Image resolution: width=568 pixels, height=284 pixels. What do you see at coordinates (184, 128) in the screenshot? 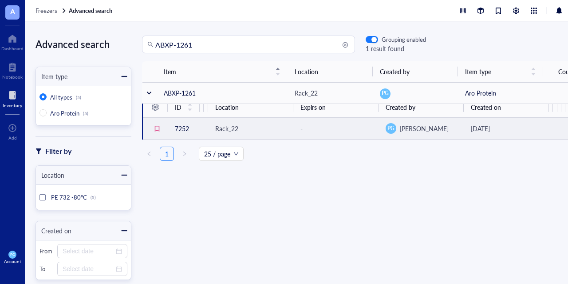
I see `td: 7252` at bounding box center [184, 128].